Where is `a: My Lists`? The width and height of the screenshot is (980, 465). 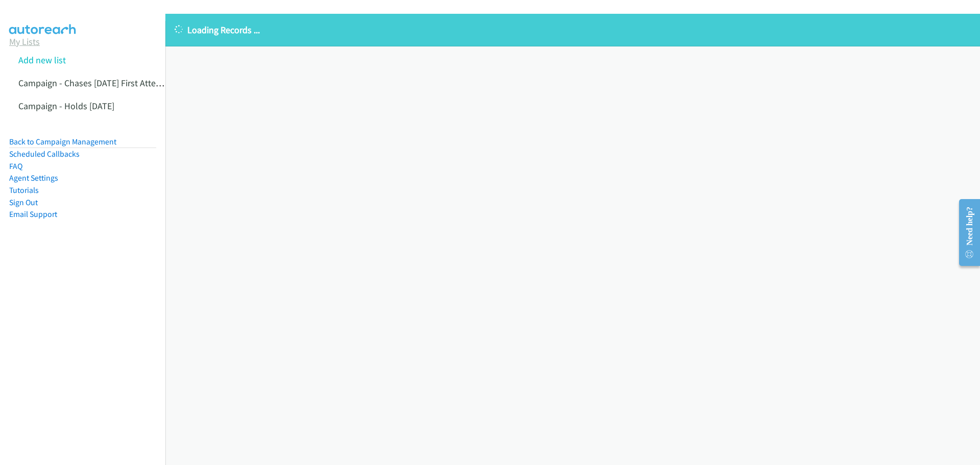 a: My Lists is located at coordinates (24, 41).